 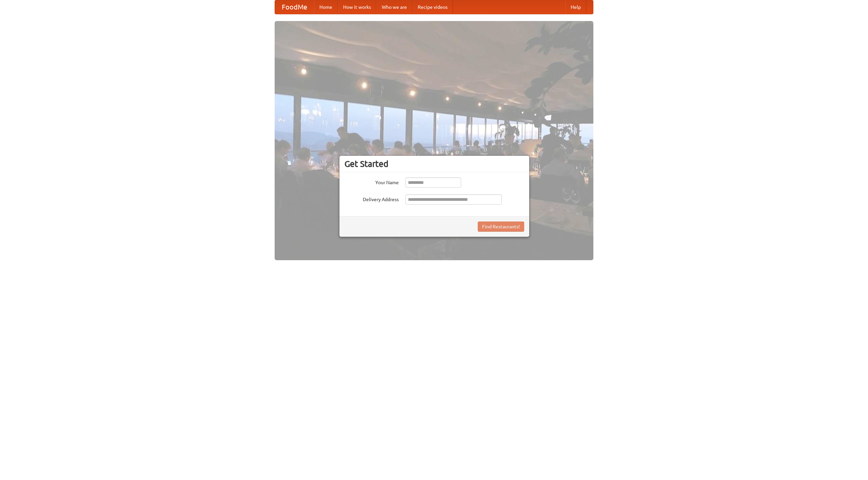 I want to click on button: Find Restaurants!, so click(x=501, y=227).